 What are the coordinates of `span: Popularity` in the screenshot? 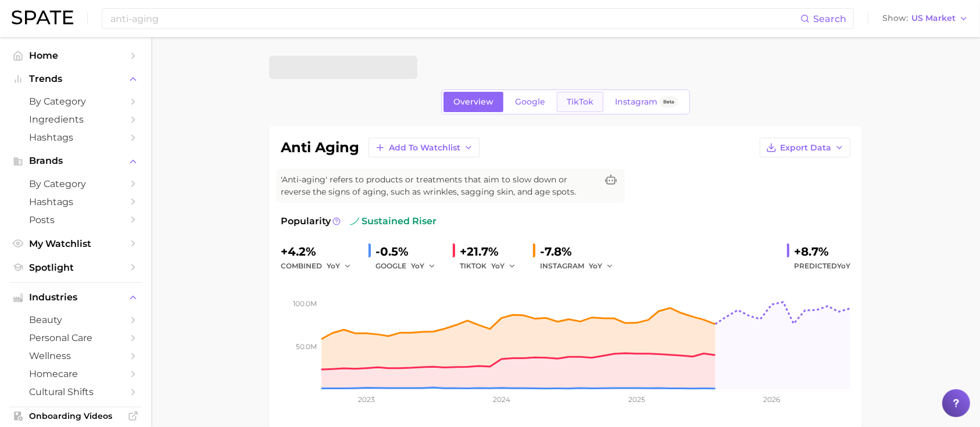 It's located at (306, 222).